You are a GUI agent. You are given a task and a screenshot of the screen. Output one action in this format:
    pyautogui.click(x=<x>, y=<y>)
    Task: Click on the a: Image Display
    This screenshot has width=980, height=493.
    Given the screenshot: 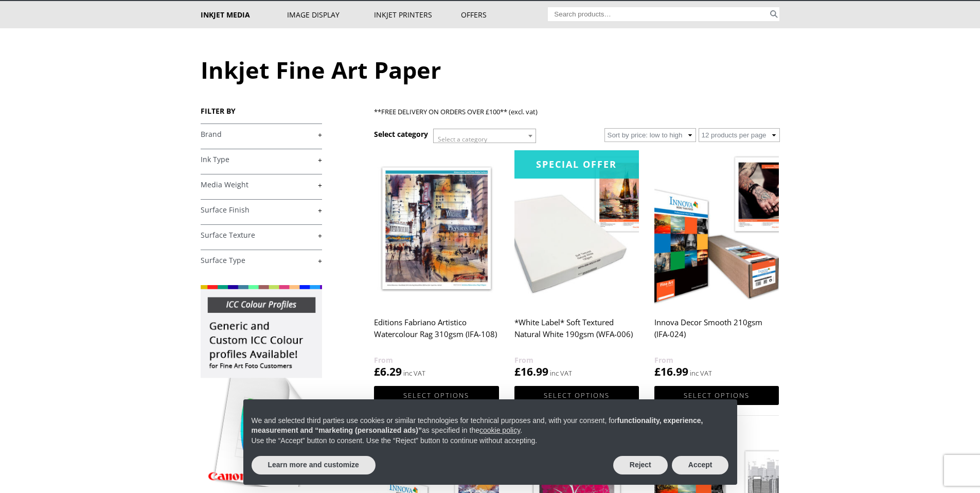 What is the action you would take?
    pyautogui.click(x=330, y=14)
    